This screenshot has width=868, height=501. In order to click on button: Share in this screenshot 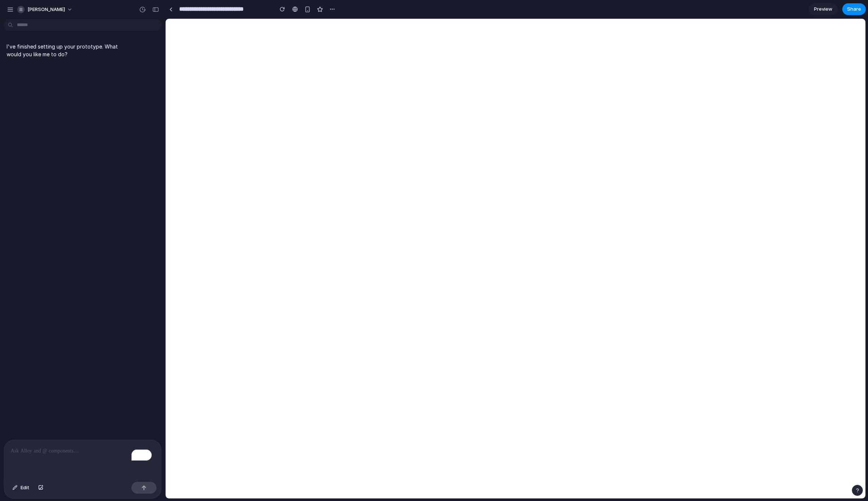, I will do `click(854, 9)`.